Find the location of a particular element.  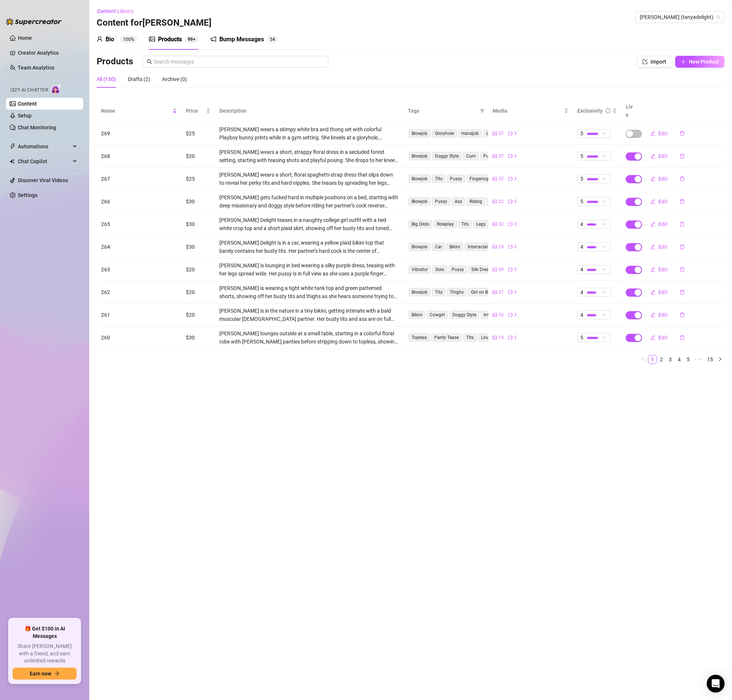

span: Tanya (tanyadelight) is located at coordinates (680, 17).